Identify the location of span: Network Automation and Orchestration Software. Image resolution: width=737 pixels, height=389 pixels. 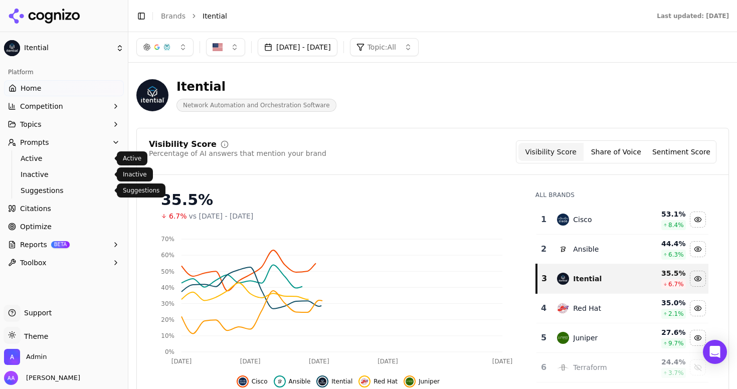
(256, 105).